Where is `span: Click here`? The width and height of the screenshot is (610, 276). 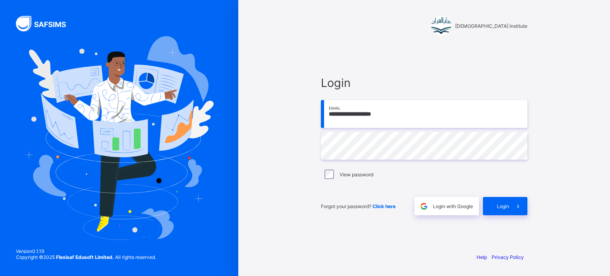 span: Click here is located at coordinates (384, 206).